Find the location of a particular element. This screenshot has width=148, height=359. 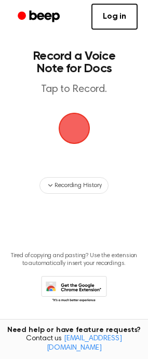

h1: Record a Voice Note for Docs is located at coordinates (74, 62).